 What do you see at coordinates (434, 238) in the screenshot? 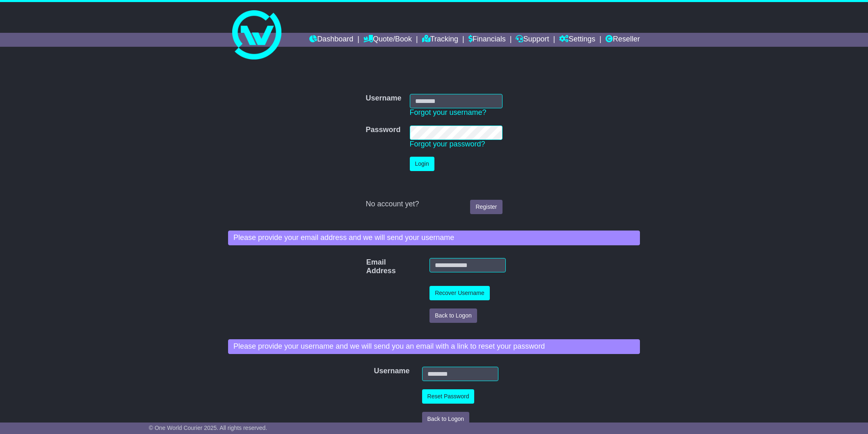
I see `div: Please provide your email address and we will send your username` at bounding box center [434, 238].